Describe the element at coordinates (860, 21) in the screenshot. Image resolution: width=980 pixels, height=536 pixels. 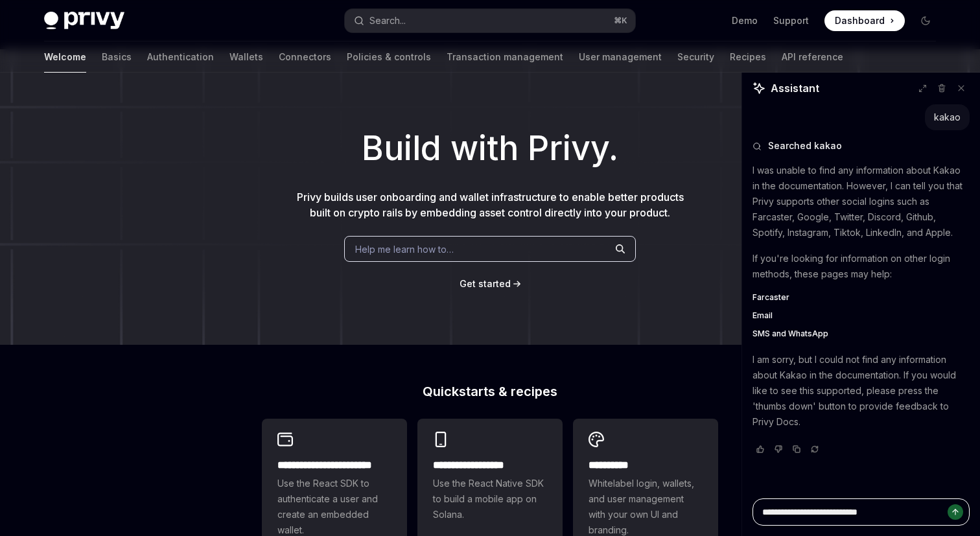
I see `span: Dashboard` at that location.